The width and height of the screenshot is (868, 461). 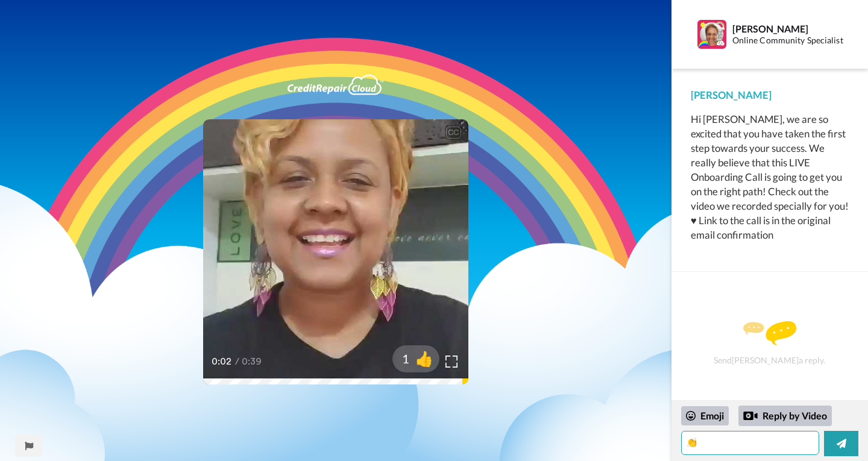 I want to click on img: Profile Image, so click(x=712, y=35).